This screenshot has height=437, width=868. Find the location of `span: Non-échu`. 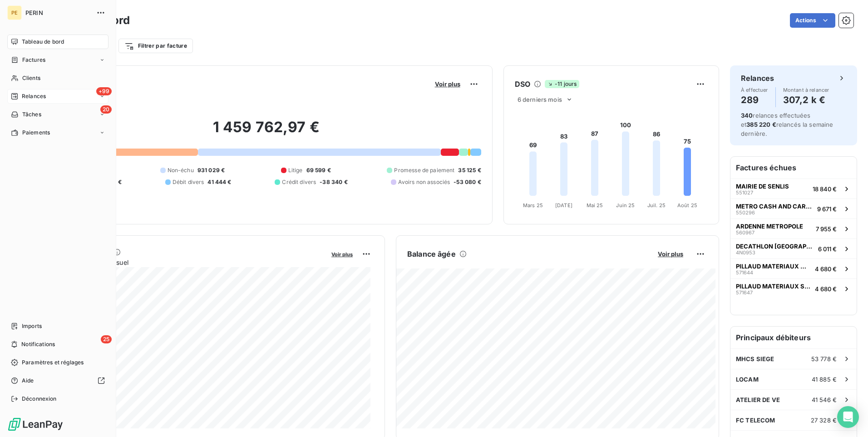

span: Non-échu is located at coordinates (181, 170).